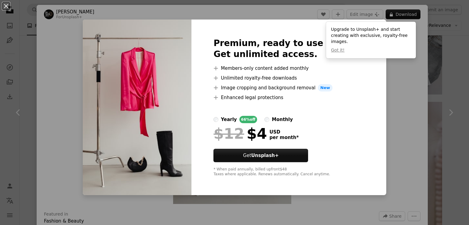  What do you see at coordinates (240, 134) in the screenshot?
I see `div: $4` at bounding box center [240, 134].